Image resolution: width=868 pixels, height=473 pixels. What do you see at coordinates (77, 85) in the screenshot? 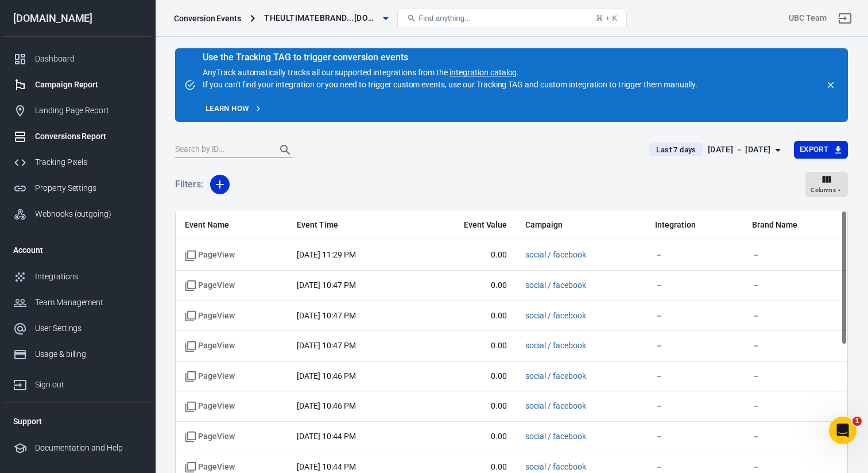
I see `a: Campaign Report` at bounding box center [77, 85].